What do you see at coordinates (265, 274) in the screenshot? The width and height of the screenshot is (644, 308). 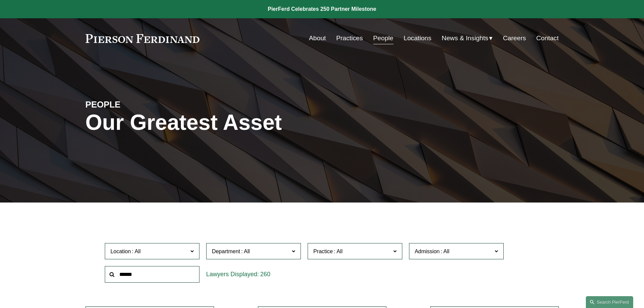 I see `span: 260` at bounding box center [265, 274].